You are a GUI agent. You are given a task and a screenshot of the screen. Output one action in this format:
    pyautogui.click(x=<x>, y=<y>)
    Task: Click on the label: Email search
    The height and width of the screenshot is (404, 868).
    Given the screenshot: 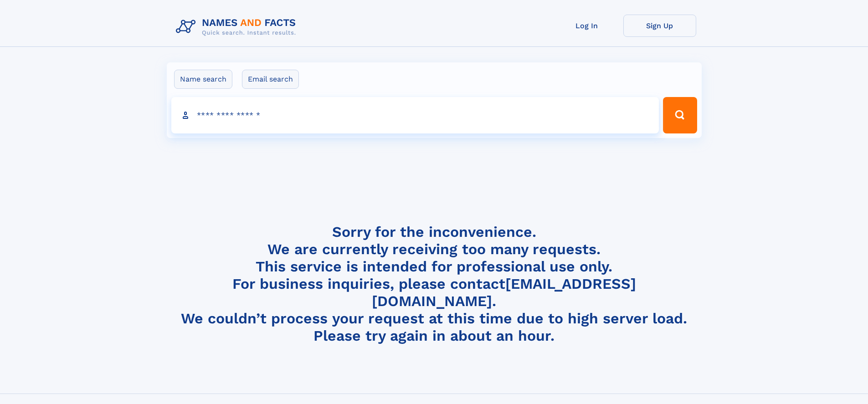 What is the action you would take?
    pyautogui.click(x=270, y=79)
    